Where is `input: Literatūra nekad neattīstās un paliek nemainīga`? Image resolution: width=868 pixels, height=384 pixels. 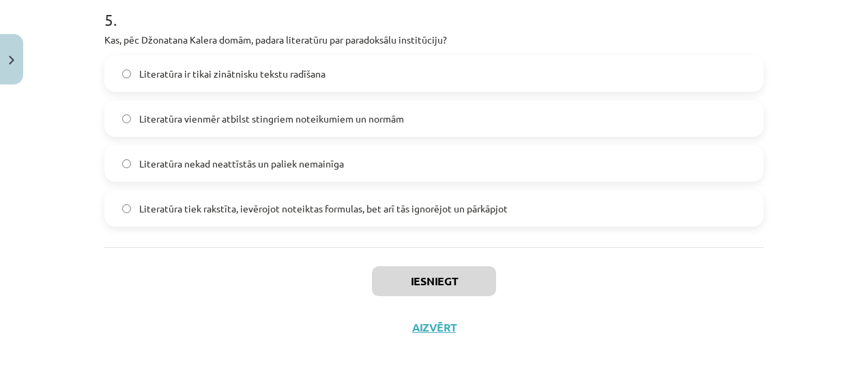 input: Literatūra nekad neattīstās un paliek nemainīga is located at coordinates (126, 163).